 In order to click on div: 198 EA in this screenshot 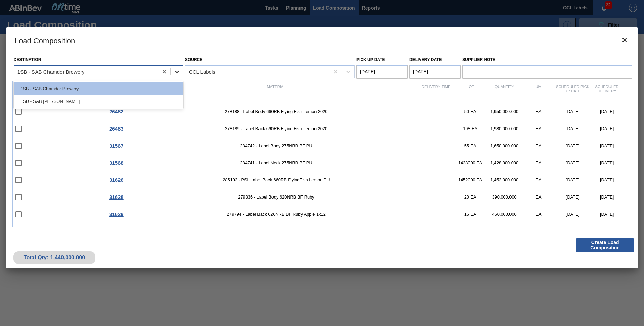, I will do `click(470, 128)`.